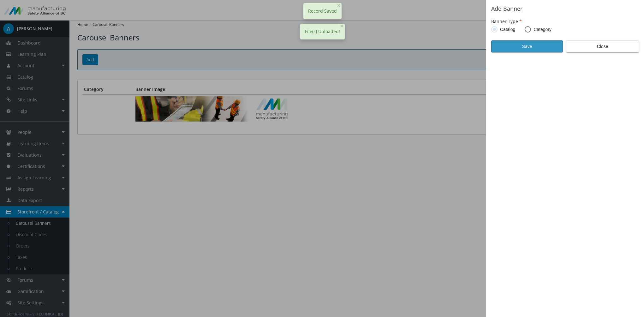 The image size is (644, 317). What do you see at coordinates (603, 46) in the screenshot?
I see `button: Close` at bounding box center [603, 46].